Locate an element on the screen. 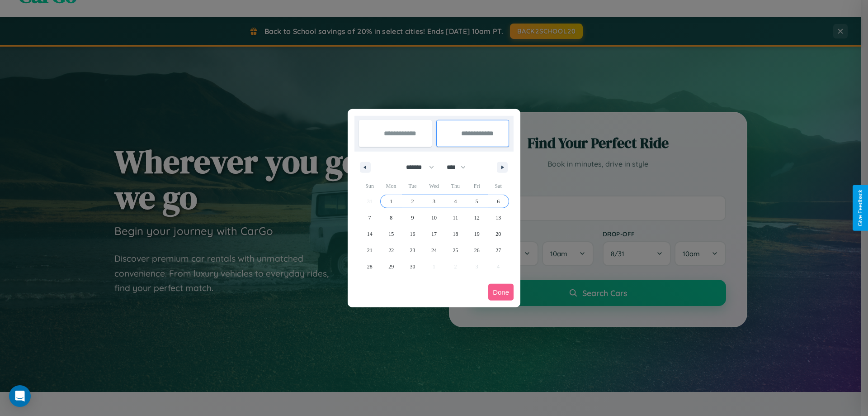 This screenshot has height=416, width=868. span: 29 is located at coordinates (391, 267).